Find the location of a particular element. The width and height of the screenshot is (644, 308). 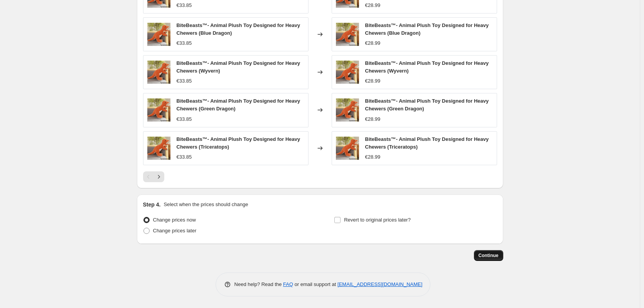

span: Need help? Read the is located at coordinates (259, 284).